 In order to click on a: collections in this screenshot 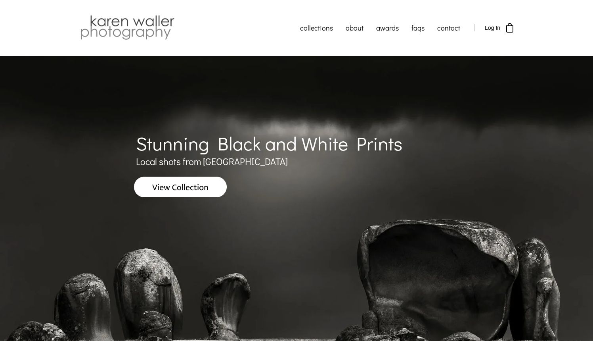, I will do `click(317, 28)`.